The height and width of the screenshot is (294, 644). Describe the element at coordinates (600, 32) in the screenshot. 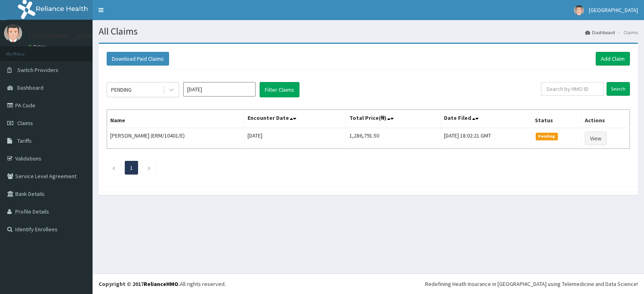

I see `a: Dashboard` at that location.